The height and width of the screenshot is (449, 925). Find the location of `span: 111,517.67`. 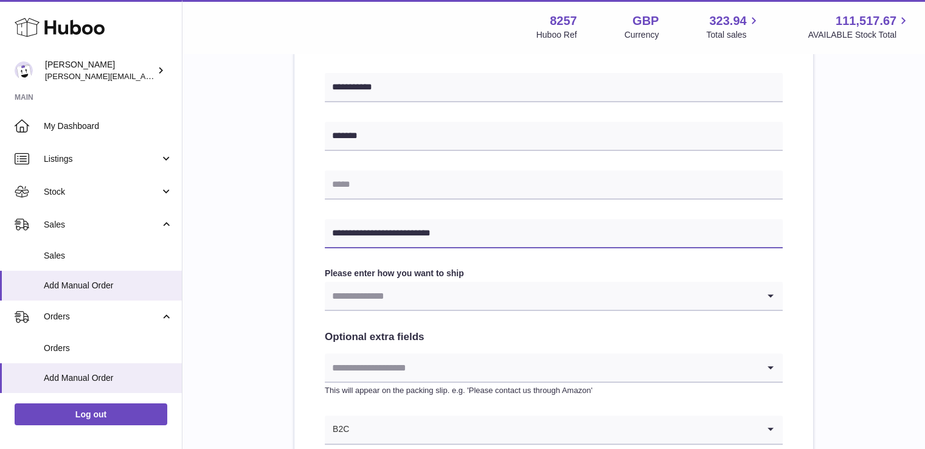

span: 111,517.67 is located at coordinates (866, 21).